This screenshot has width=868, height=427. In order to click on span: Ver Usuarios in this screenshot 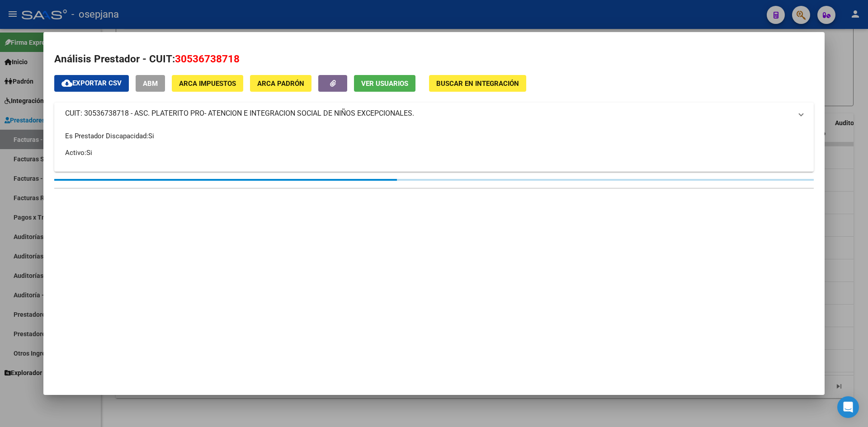, I will do `click(385, 83)`.